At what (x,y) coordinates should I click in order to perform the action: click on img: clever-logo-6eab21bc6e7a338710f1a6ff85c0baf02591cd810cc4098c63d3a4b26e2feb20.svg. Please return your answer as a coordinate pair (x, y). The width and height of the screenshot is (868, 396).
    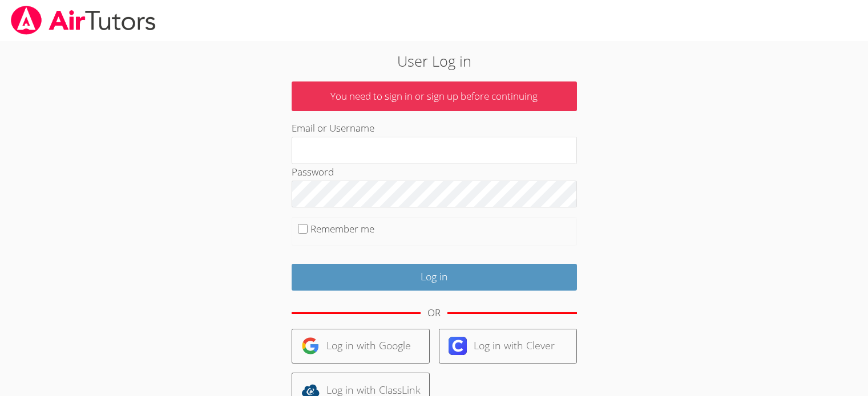
    Looking at the image, I should click on (457, 346).